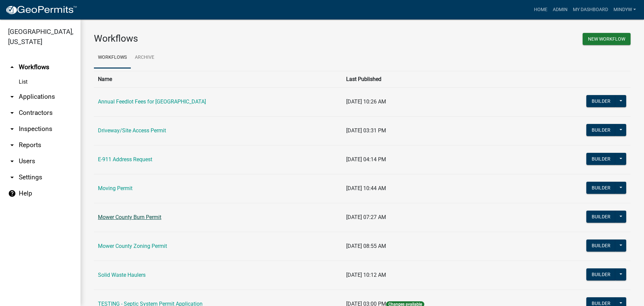 The image size is (644, 306). What do you see at coordinates (132, 130) in the screenshot?
I see `a: Driveway/Site Access Permit` at bounding box center [132, 130].